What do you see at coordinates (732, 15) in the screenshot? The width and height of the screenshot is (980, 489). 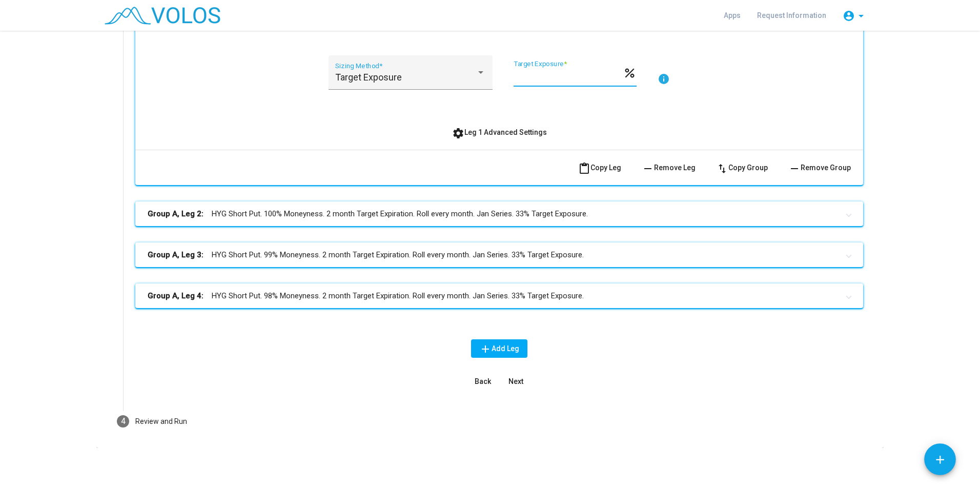 I see `a: Apps` at bounding box center [732, 15].